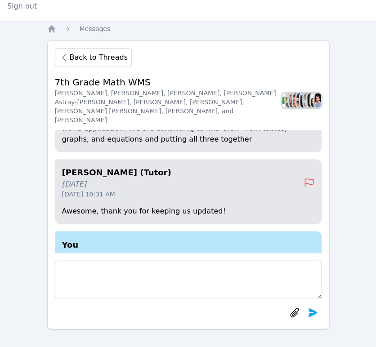 The height and width of the screenshot is (347, 376). Describe the element at coordinates (95, 29) in the screenshot. I see `span: Messages` at that location.